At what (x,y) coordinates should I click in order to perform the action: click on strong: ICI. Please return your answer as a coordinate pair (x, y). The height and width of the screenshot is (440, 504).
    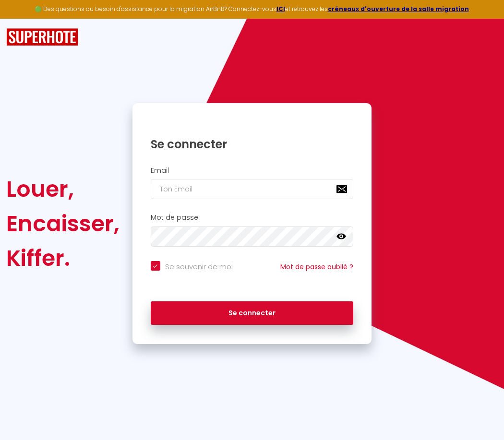
    Looking at the image, I should click on (281, 9).